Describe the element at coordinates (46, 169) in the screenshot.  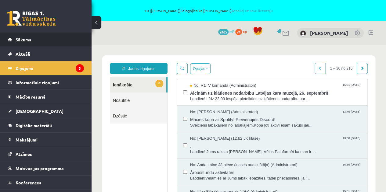
I see `a: Motivācijas programma` at that location.